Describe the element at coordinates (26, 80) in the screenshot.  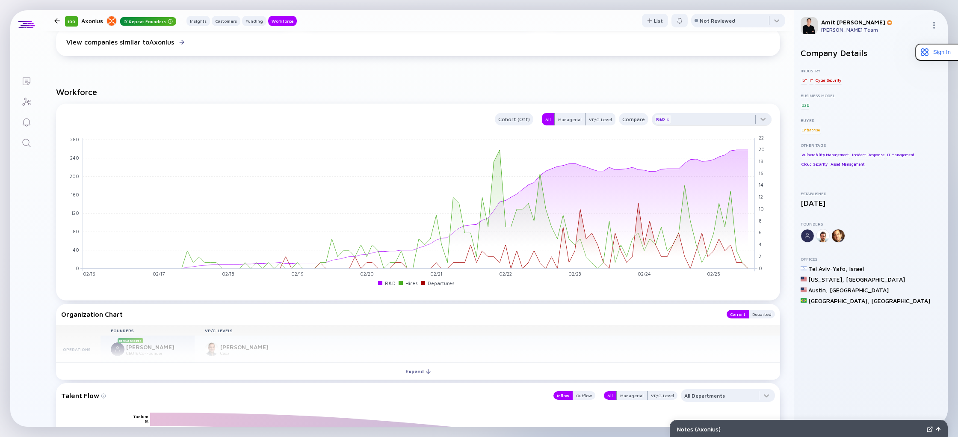
I see `a: Lists` at that location.